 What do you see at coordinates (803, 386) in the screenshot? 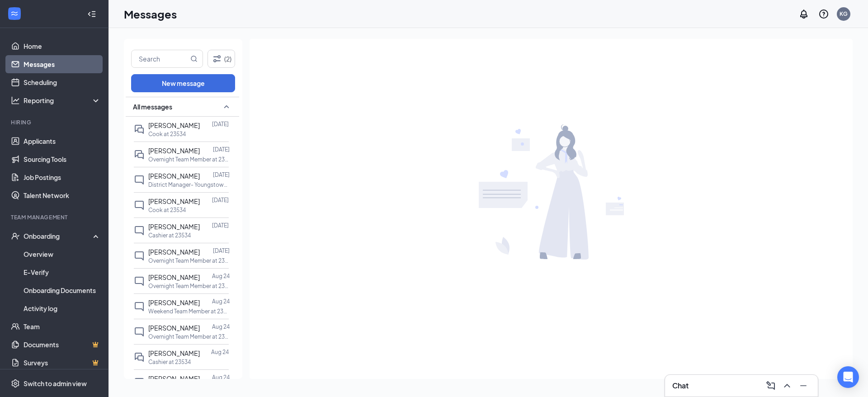
I see `button: Minimize` at bounding box center [803, 386].